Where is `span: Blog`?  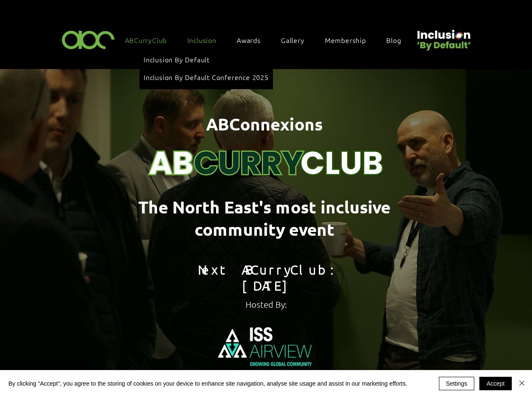
span: Blog is located at coordinates (393, 40).